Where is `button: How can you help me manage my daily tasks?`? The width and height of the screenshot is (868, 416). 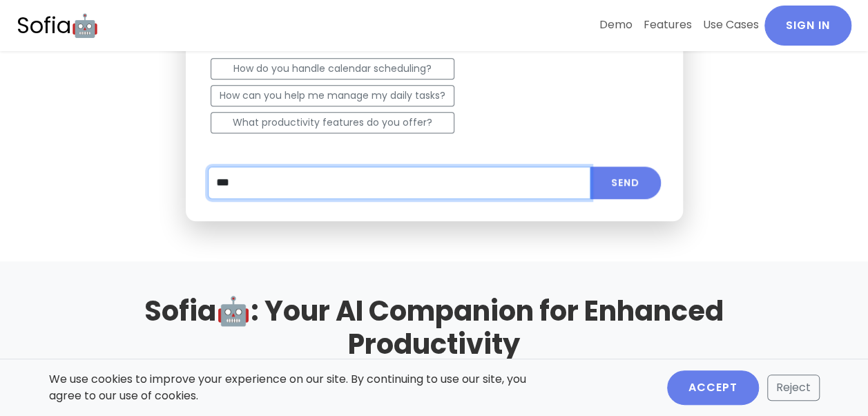 button: How can you help me manage my daily tasks? is located at coordinates (333, 95).